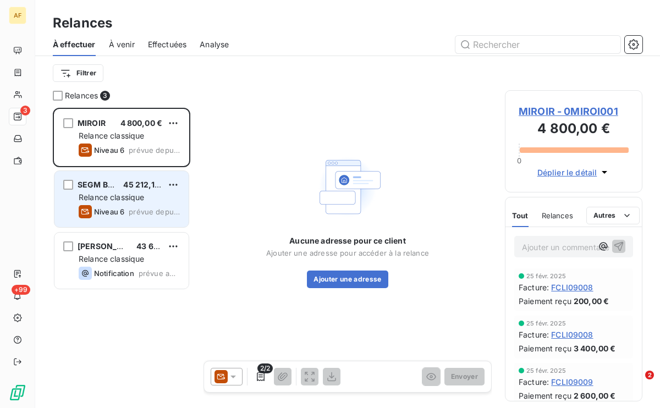 The image size is (660, 408). Describe the element at coordinates (74, 45) in the screenshot. I see `span: À effectuer` at that location.